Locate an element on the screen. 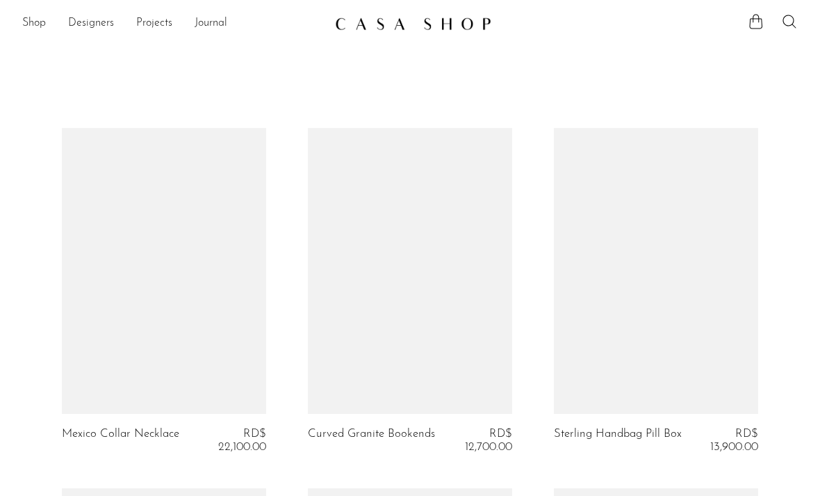 This screenshot has width=820, height=496. a: Sterling Handbag Pill Box is located at coordinates (618, 440).